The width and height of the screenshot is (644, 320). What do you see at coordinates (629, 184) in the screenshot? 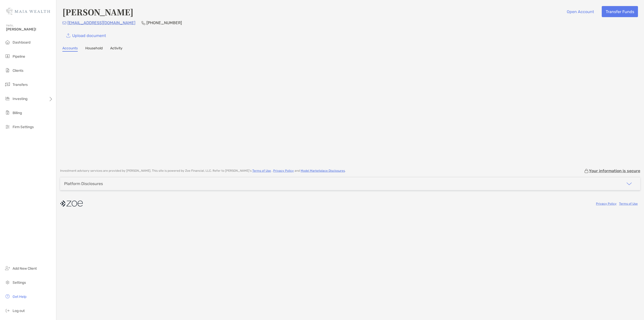
I see `img: icon arrow` at bounding box center [629, 184].